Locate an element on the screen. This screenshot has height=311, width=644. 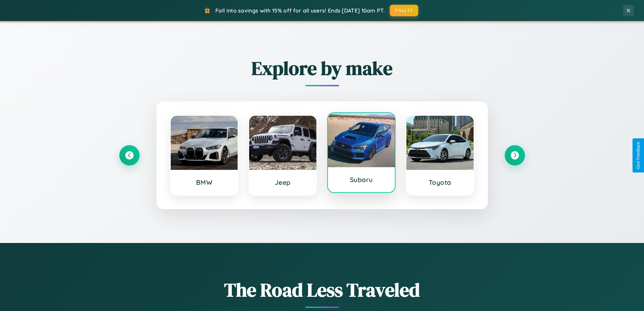
div: Give Feedback is located at coordinates (638, 156).